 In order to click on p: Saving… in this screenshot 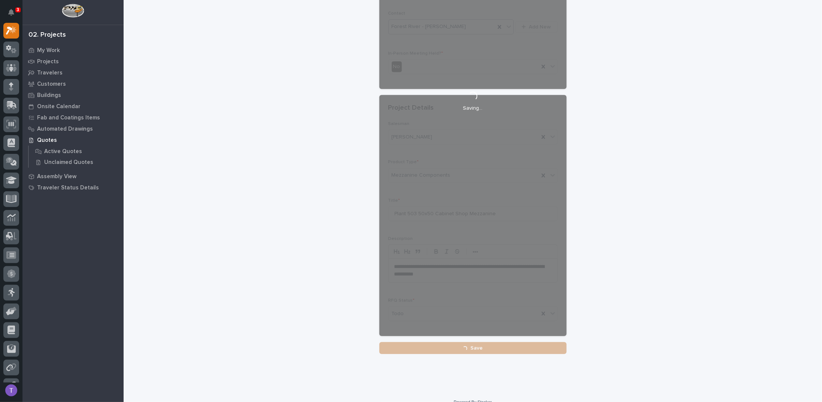, I will do `click(473, 108)`.